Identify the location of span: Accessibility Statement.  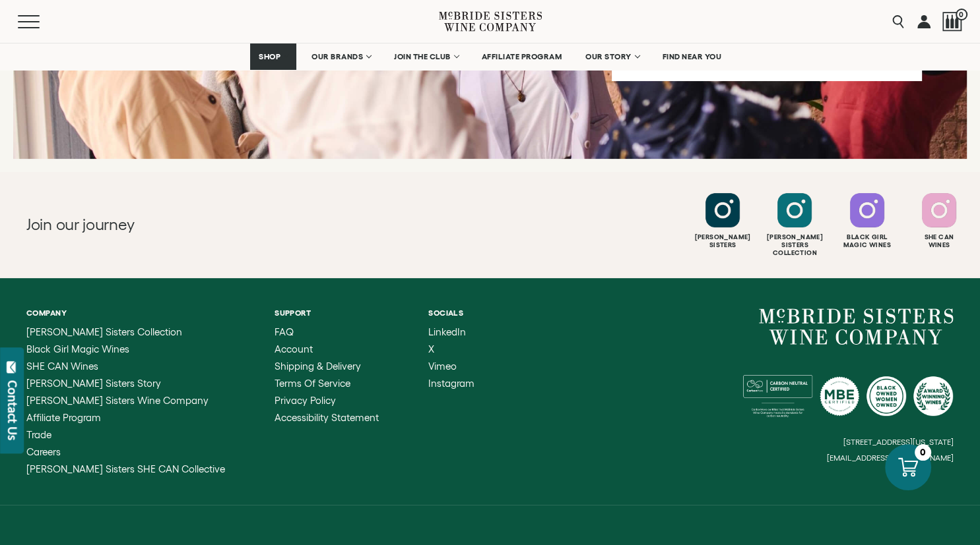
(326, 418).